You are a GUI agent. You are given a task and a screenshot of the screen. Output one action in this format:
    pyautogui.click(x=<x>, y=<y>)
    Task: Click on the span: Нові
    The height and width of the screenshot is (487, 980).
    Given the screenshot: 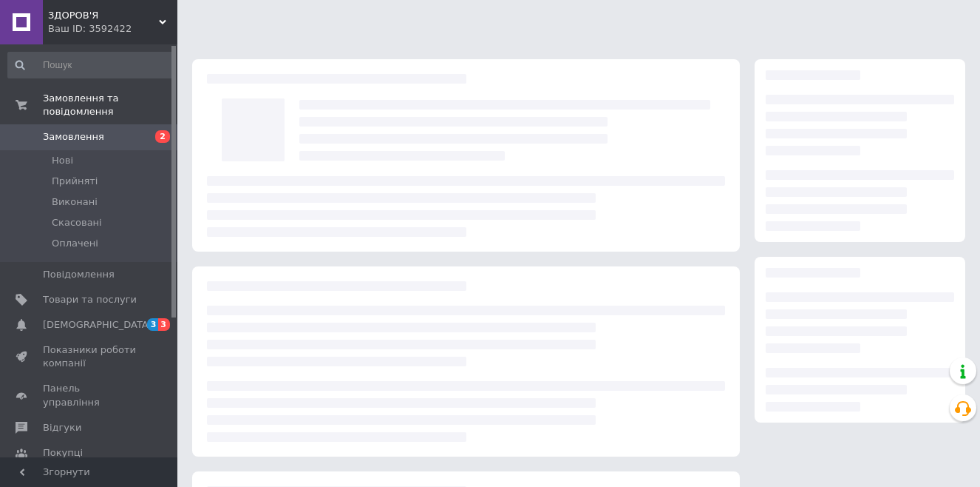 What is the action you would take?
    pyautogui.click(x=62, y=161)
    